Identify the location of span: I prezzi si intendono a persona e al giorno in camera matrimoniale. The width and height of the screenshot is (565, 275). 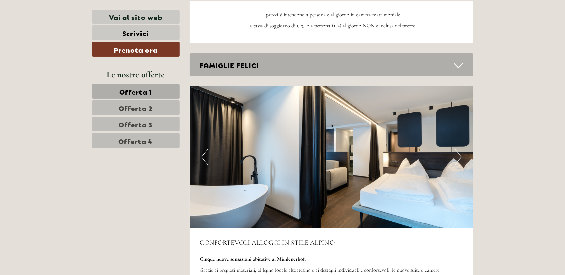
(332, 15).